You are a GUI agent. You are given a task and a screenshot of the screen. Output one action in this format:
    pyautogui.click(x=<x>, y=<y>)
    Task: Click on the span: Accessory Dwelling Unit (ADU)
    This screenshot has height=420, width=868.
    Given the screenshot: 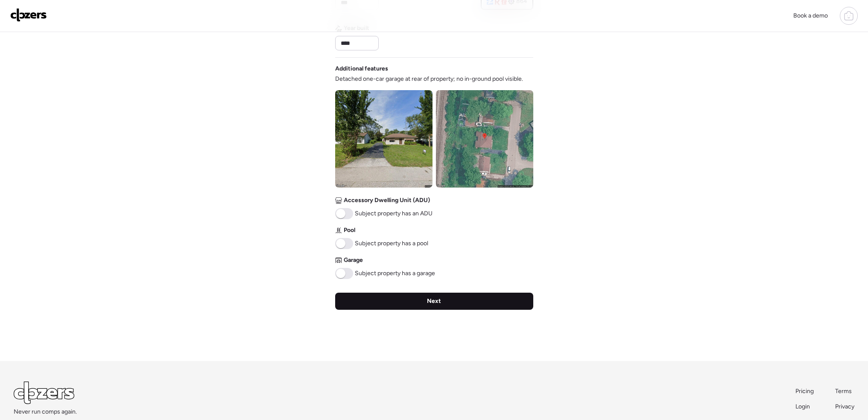 What is the action you would take?
    pyautogui.click(x=387, y=200)
    